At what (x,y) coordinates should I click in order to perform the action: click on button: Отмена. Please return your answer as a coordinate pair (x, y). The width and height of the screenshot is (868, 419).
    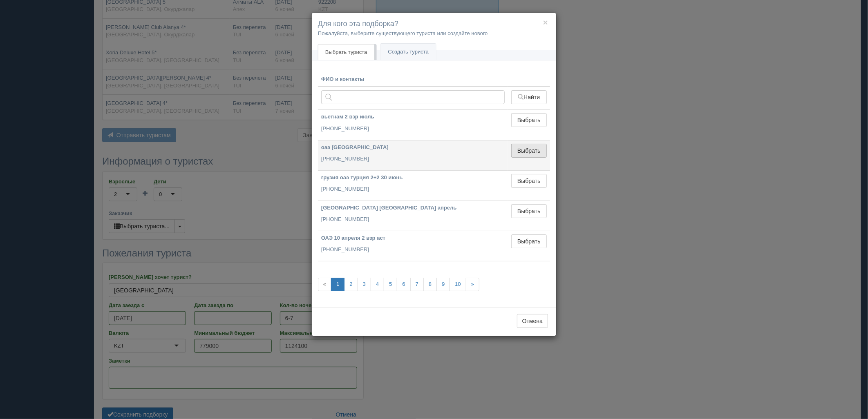
    Looking at the image, I should click on (533, 321).